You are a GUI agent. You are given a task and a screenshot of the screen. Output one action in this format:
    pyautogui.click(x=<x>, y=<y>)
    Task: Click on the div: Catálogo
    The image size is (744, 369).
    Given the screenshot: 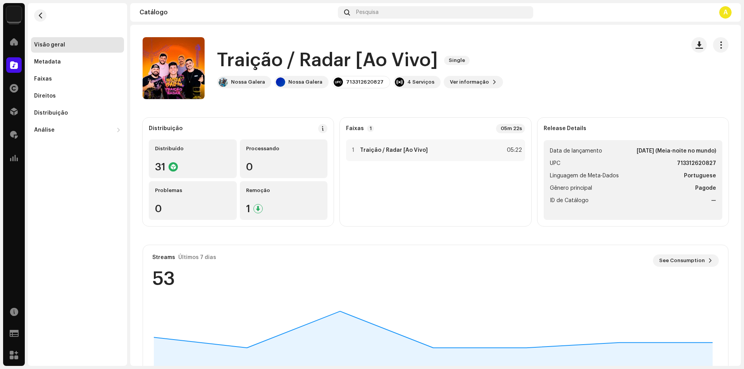 What is the action you would take?
    pyautogui.click(x=237, y=12)
    